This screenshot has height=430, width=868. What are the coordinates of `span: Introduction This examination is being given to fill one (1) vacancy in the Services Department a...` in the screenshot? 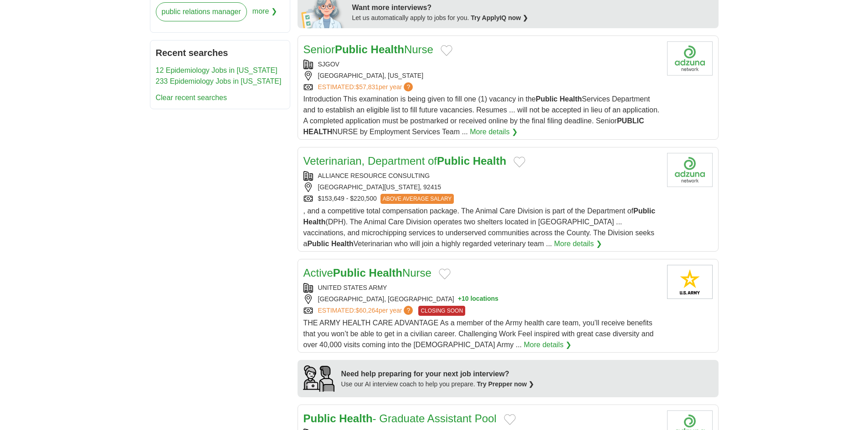 It's located at (481, 115).